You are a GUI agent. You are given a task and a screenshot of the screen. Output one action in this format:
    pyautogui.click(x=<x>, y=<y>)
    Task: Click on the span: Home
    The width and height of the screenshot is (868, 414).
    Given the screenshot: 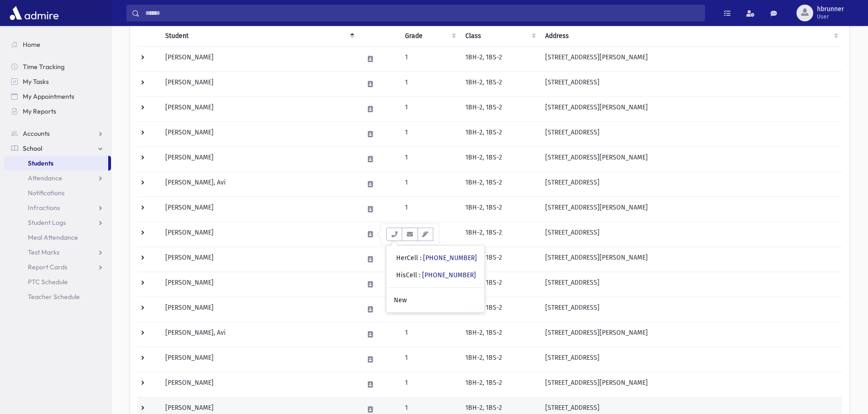 What is the action you would take?
    pyautogui.click(x=32, y=44)
    